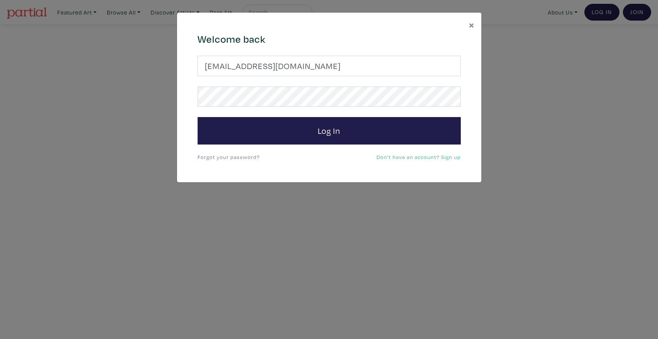 This screenshot has height=339, width=658. Describe the element at coordinates (329, 131) in the screenshot. I see `button: Log In` at that location.